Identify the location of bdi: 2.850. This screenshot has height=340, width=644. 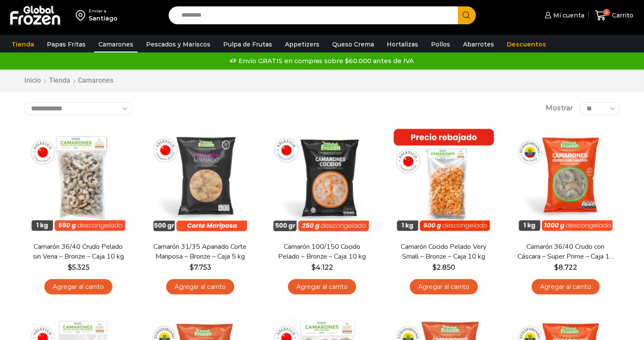
(444, 267).